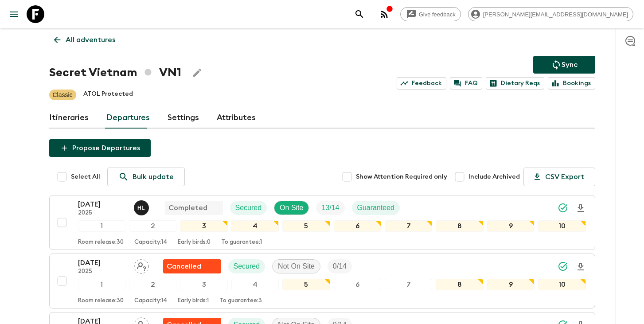  What do you see at coordinates (430, 14) in the screenshot?
I see `a: Give feedback` at bounding box center [430, 14].